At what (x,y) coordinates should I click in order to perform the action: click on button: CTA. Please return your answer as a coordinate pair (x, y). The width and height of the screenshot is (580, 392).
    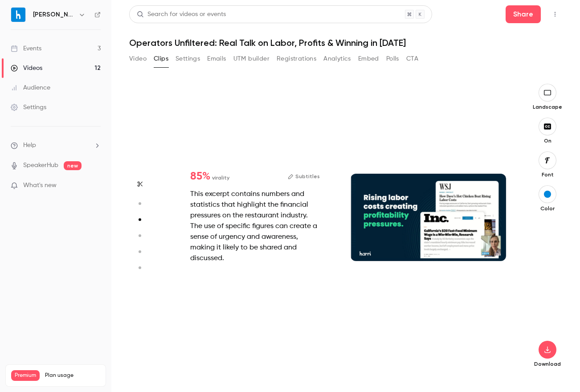
    Looking at the image, I should click on (412, 59).